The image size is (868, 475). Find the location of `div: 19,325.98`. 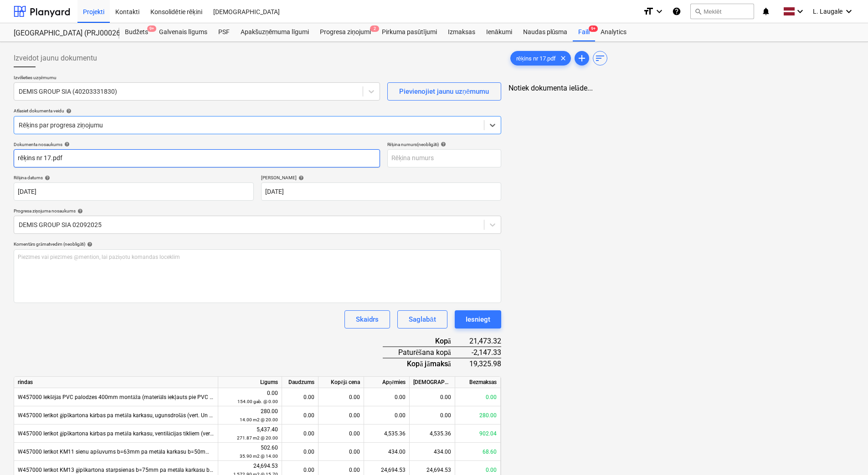

div: 19,325.98 is located at coordinates (483, 364).